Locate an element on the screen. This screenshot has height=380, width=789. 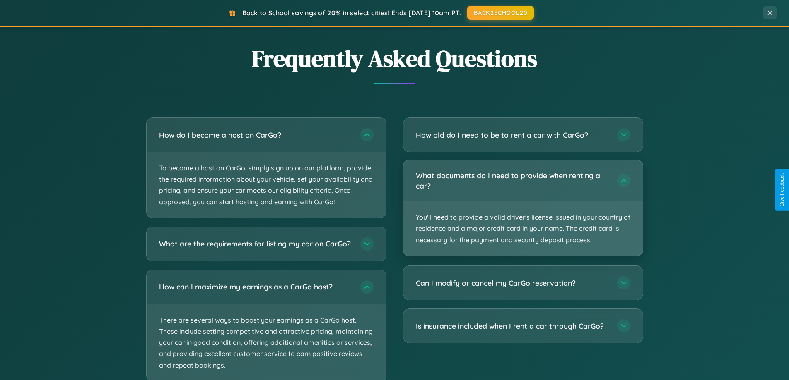
p: You'll need to provide a valid driver's license issued in your country of residence and a major c... is located at coordinates (523, 229).